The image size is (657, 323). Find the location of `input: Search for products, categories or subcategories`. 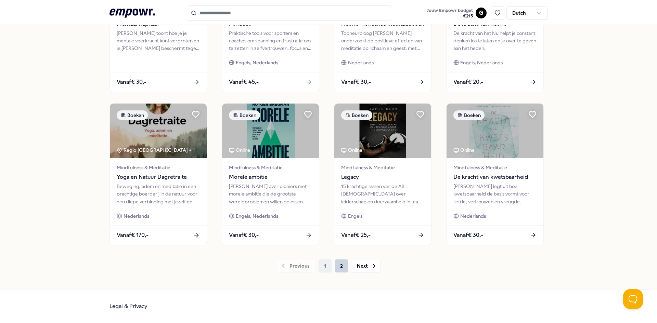

input: Search for products, categories or subcategories is located at coordinates (289, 13).